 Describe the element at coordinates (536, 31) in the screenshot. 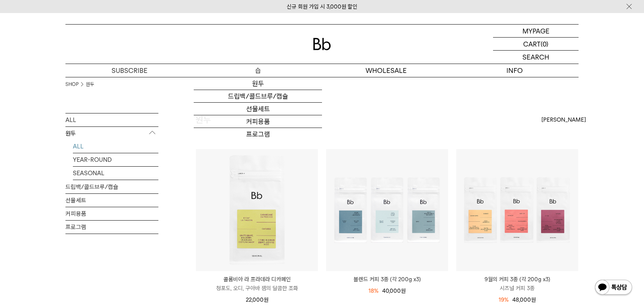

I see `a: MYPAGE` at that location.